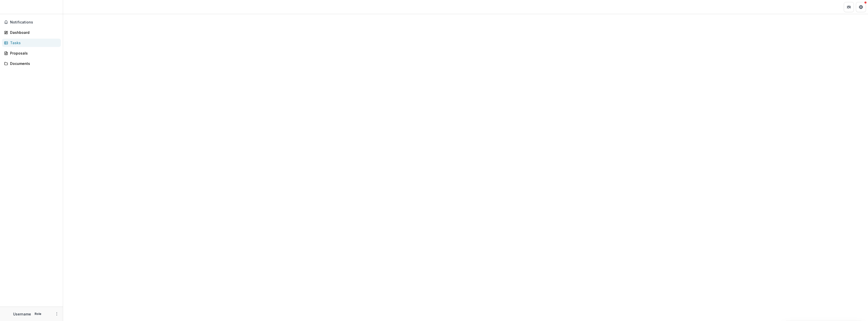 The image size is (868, 321). What do you see at coordinates (22, 314) in the screenshot?
I see `p: Username` at bounding box center [22, 314].